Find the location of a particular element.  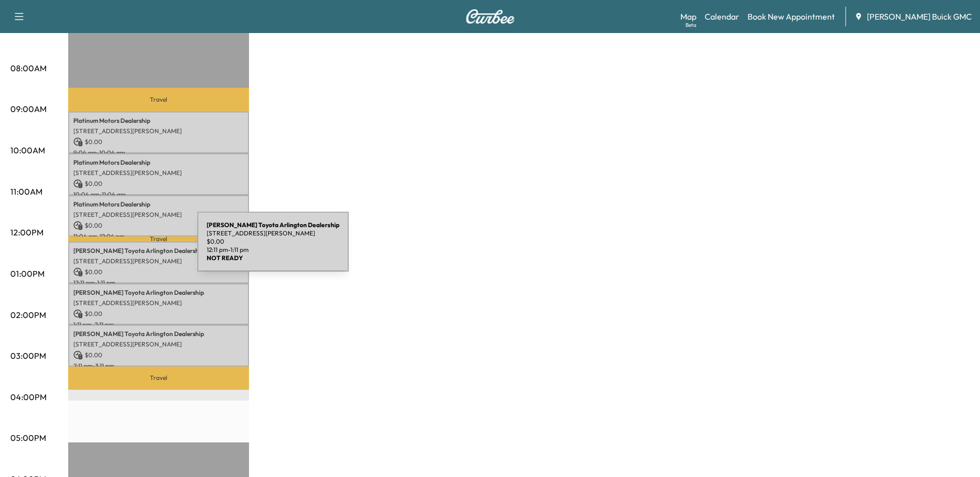

p: 09:00AM is located at coordinates (28, 109).